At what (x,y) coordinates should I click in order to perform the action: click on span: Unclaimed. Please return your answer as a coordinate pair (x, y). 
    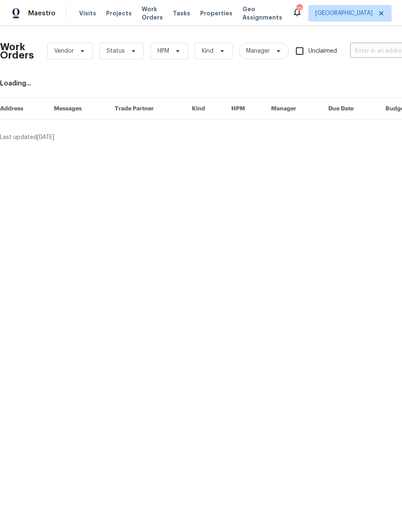
    Looking at the image, I should click on (323, 51).